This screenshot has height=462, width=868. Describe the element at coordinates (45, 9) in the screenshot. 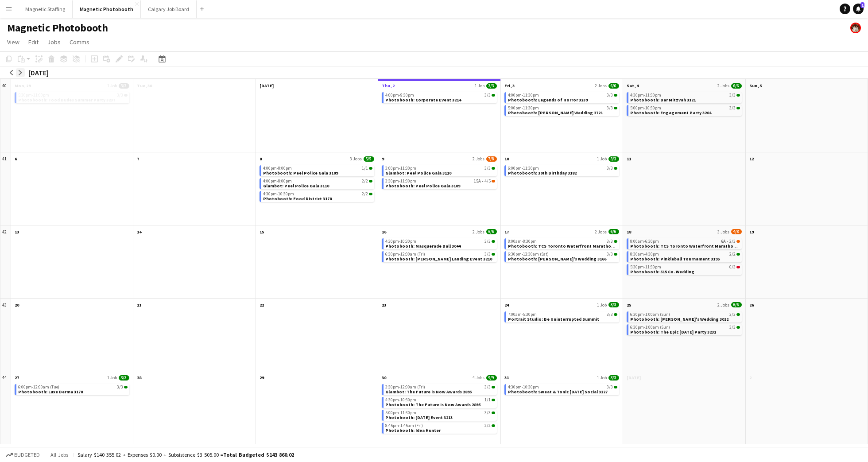

I see `button: Magnetic Staffing` at that location.